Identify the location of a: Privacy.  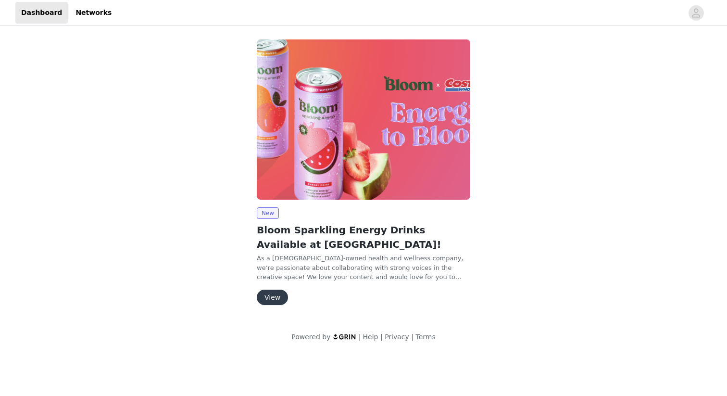
(397, 336).